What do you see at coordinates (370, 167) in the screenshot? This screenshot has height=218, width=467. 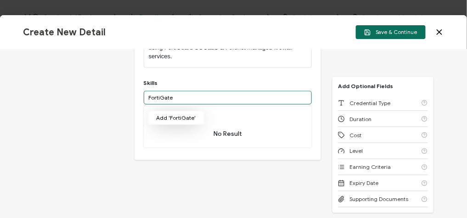 I see `span: Earning Criteria` at bounding box center [370, 167].